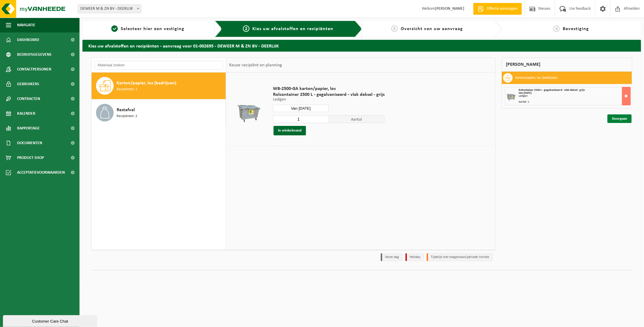 Image resolution: width=644 pixels, height=327 pixels. I want to click on span: Kies uw afvalstoffen en recipiënten, so click(293, 28).